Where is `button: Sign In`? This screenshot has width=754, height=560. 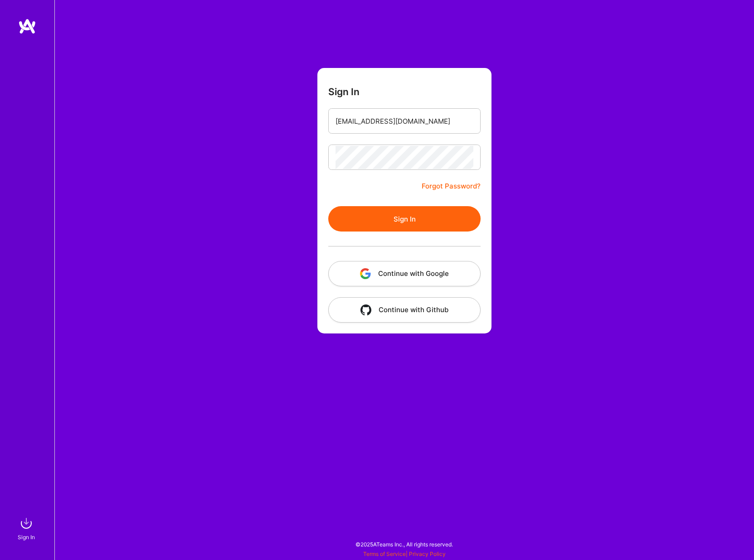 button: Sign In is located at coordinates (404, 219).